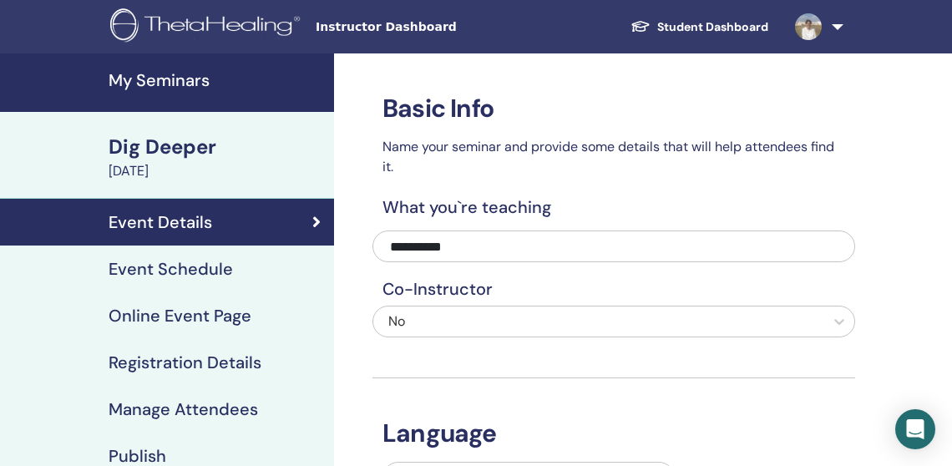 This screenshot has width=952, height=466. What do you see at coordinates (137, 456) in the screenshot?
I see `h4: Publish` at bounding box center [137, 456].